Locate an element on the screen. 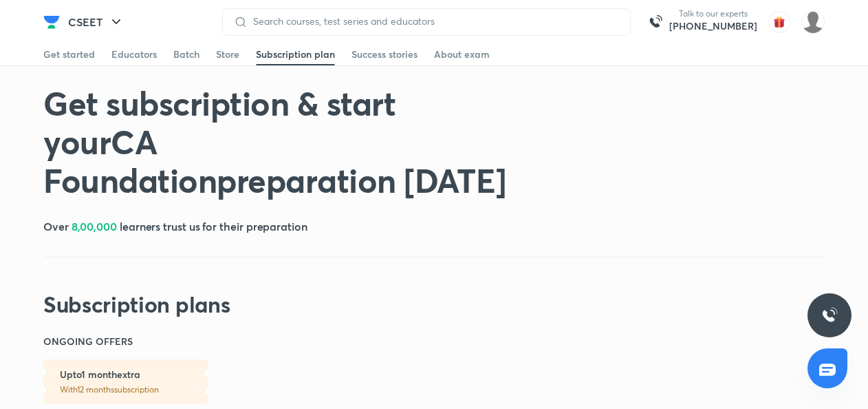  button: CSEET is located at coordinates (96, 22).